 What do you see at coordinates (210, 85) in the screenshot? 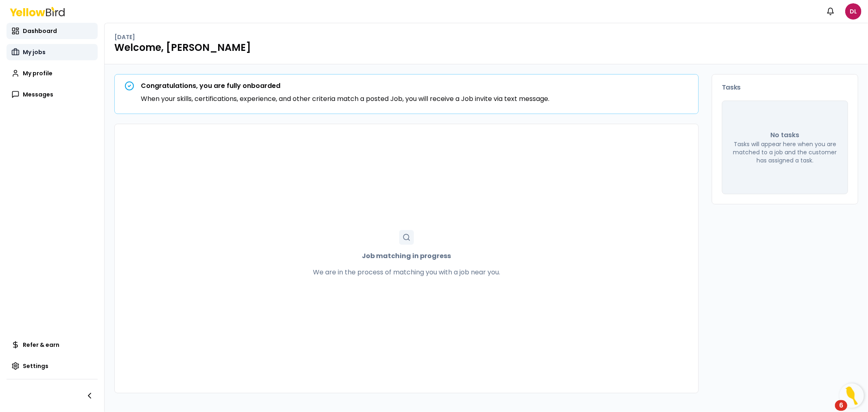
I see `strong: Congratulations, you are fully onboarded` at bounding box center [210, 85].